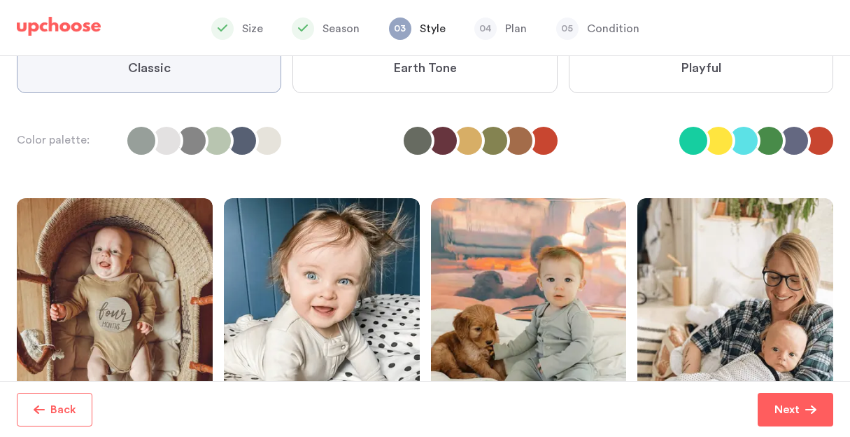 This screenshot has width=850, height=437. Describe the element at coordinates (253, 29) in the screenshot. I see `p: Size` at that location.